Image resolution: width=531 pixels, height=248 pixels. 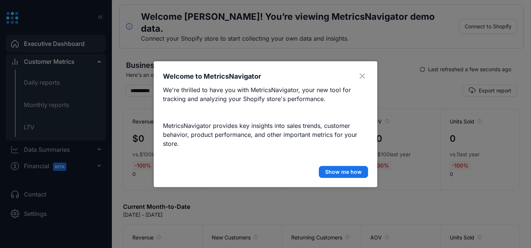 I want to click on p: MetricsNavigator provides key insights into sales trends, customer behavior, product performance,..., so click(x=266, y=135).